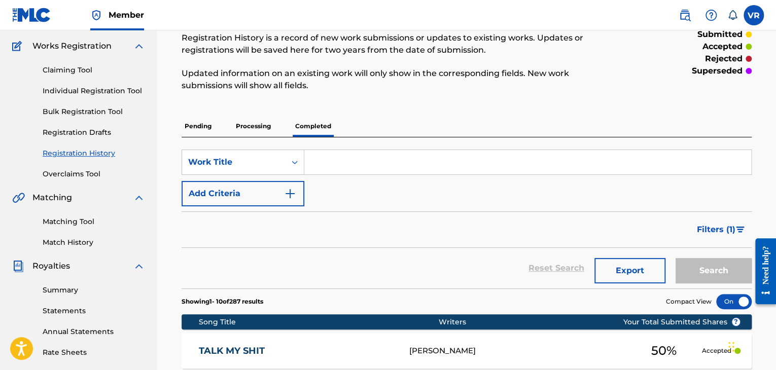 Image resolution: width=776 pixels, height=370 pixels. What do you see at coordinates (711, 15) in the screenshot?
I see `img: help` at bounding box center [711, 15].